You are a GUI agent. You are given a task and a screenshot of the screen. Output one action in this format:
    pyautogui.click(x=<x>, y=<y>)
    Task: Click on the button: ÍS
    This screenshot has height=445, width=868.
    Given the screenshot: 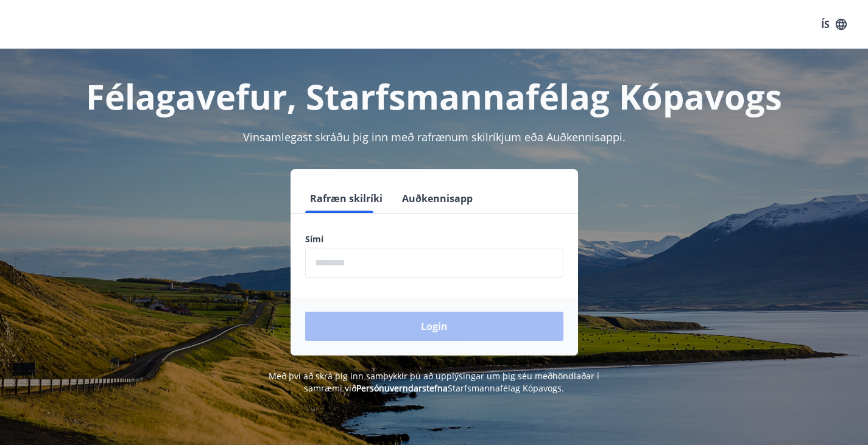 What is the action you would take?
    pyautogui.click(x=834, y=24)
    